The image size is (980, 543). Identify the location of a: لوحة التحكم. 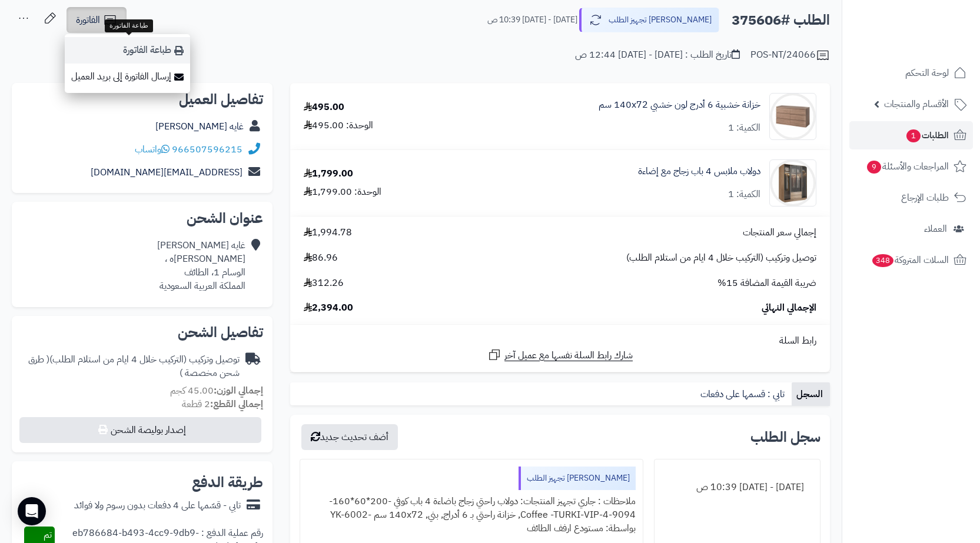
(911, 73).